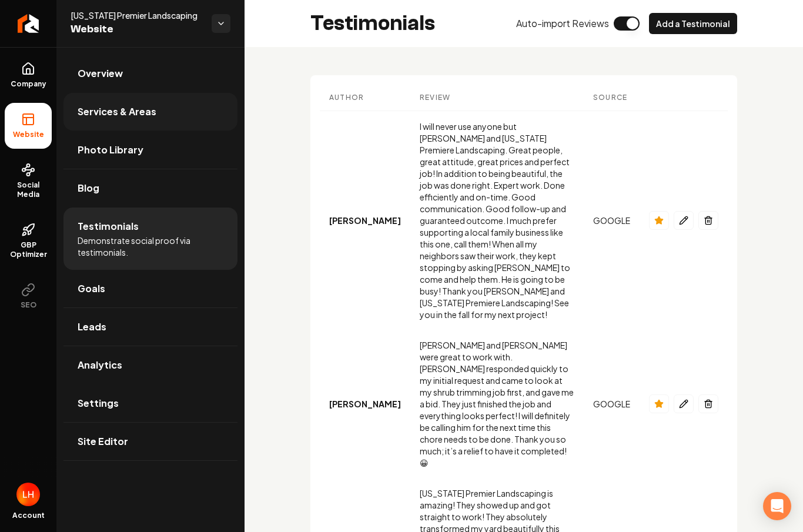  Describe the element at coordinates (151, 289) in the screenshot. I see `a: Goals` at that location.